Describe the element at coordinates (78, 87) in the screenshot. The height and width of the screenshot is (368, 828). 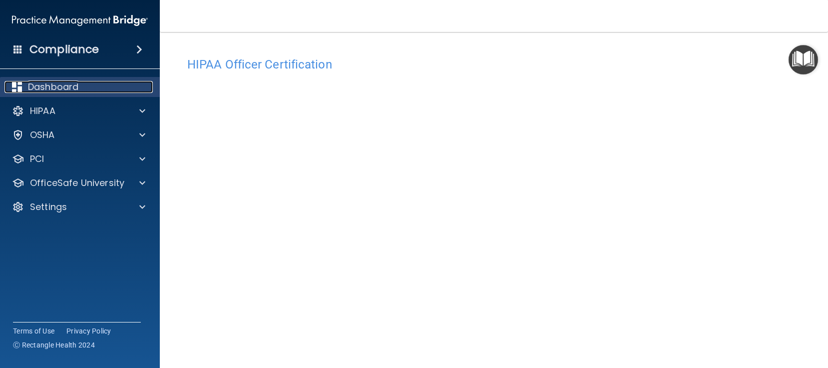
I see `a: Dashboard` at that location.